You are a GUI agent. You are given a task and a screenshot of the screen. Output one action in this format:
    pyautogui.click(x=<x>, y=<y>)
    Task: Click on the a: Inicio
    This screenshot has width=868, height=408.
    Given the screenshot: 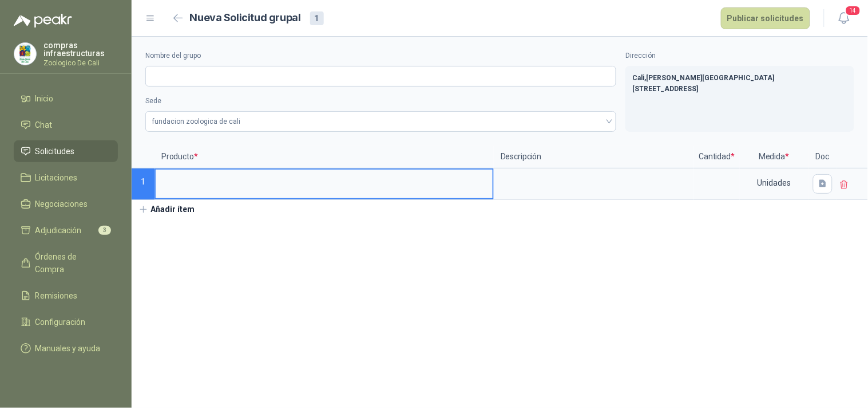 What is the action you would take?
    pyautogui.click(x=66, y=98)
    